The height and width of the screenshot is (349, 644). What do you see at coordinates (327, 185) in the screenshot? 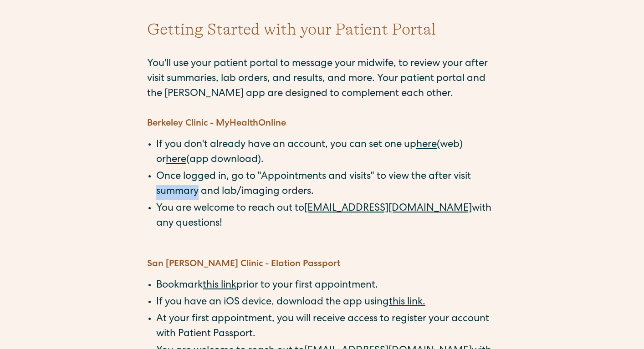
I see `li: Once logged in, go to "Appointments and visits" to view the after visit summary and lab/imaging o...` at bounding box center [327, 185].